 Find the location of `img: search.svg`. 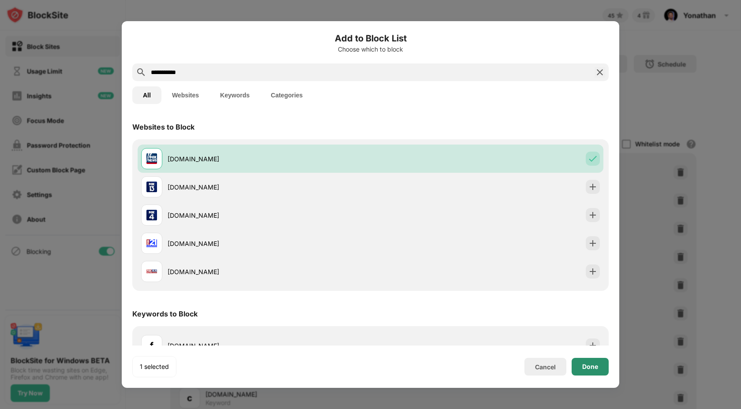

img: search.svg is located at coordinates (141, 72).